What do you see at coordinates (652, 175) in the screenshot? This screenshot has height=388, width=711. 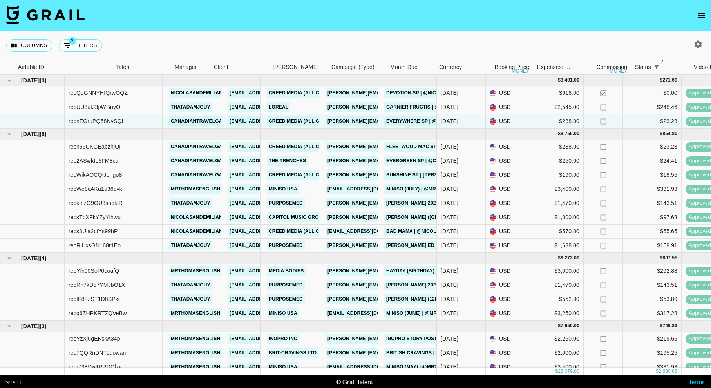 I see `div: $18.55` at bounding box center [652, 175].